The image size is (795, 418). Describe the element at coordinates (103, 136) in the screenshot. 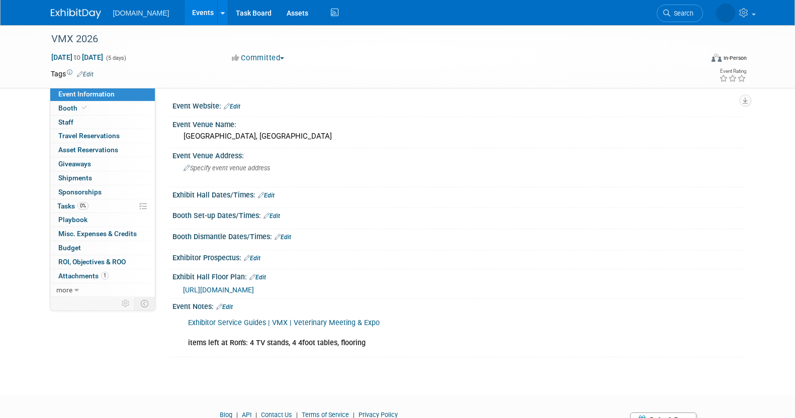

I see `a: Travel Reservations` at that location.